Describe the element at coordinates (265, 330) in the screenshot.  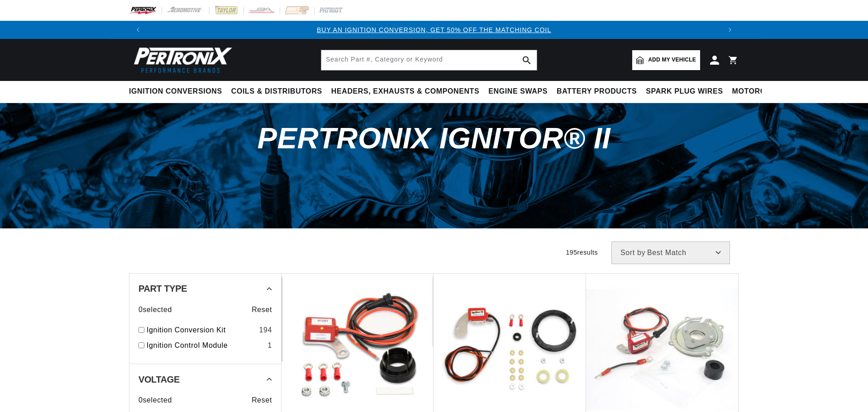
I see `div: 194` at that location.